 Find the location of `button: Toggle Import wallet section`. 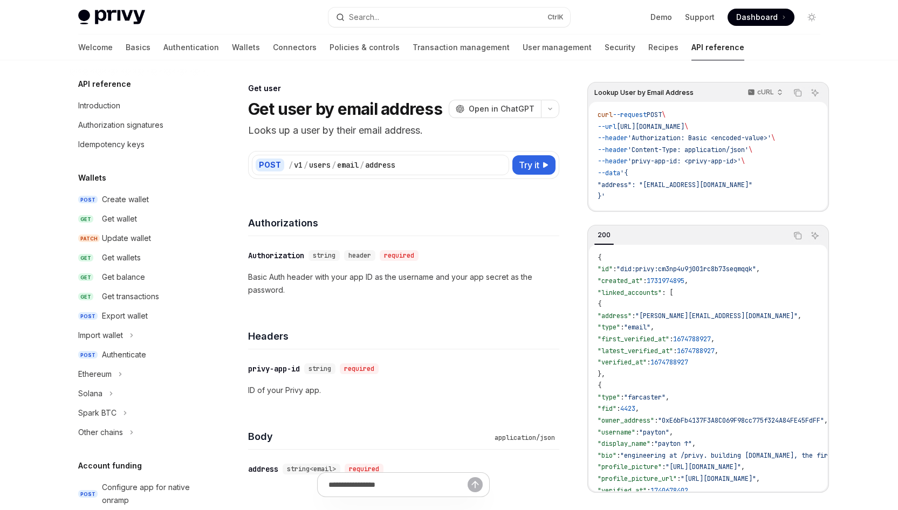

button: Toggle Import wallet section is located at coordinates (139, 336).